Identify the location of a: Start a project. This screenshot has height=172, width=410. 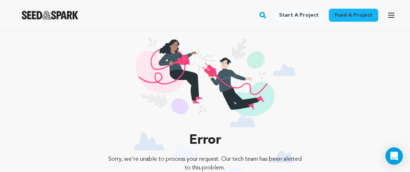
(299, 15).